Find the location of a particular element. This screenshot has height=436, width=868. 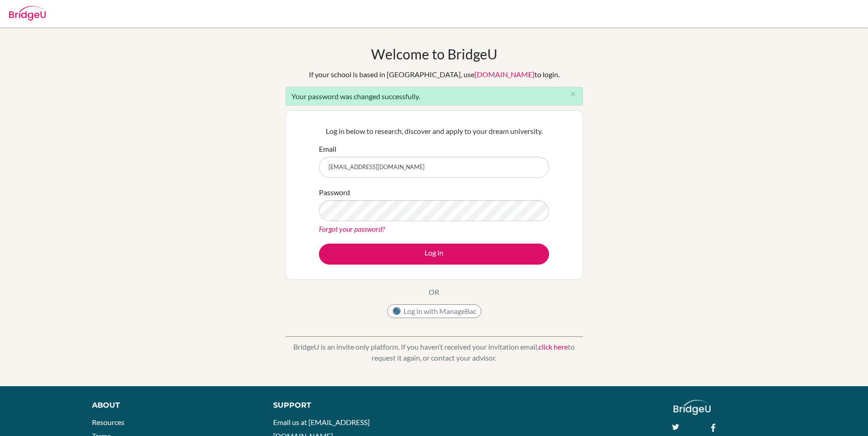

button: Log in with ManageBac is located at coordinates (434, 311).